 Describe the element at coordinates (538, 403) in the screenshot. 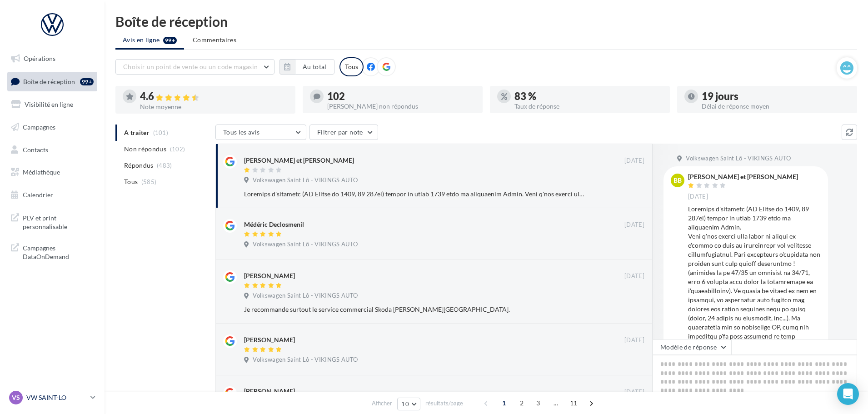

I see `span: 3` at that location.